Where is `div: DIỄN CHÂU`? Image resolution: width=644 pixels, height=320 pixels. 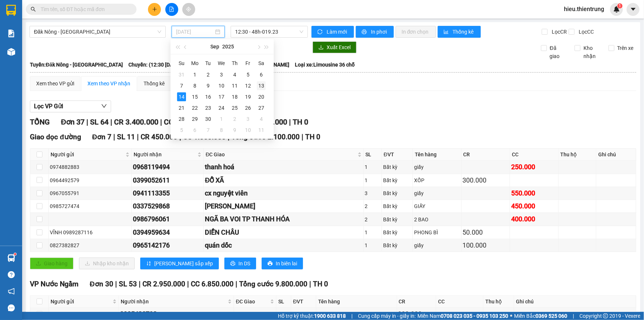 div: DIỄN CHÂU is located at coordinates (283, 232).